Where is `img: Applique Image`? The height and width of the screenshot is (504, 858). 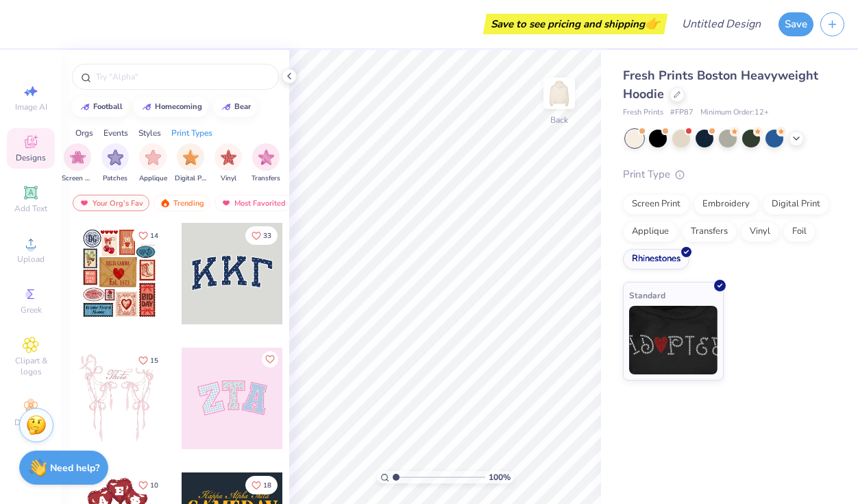
img: Applique Image is located at coordinates (153, 157).